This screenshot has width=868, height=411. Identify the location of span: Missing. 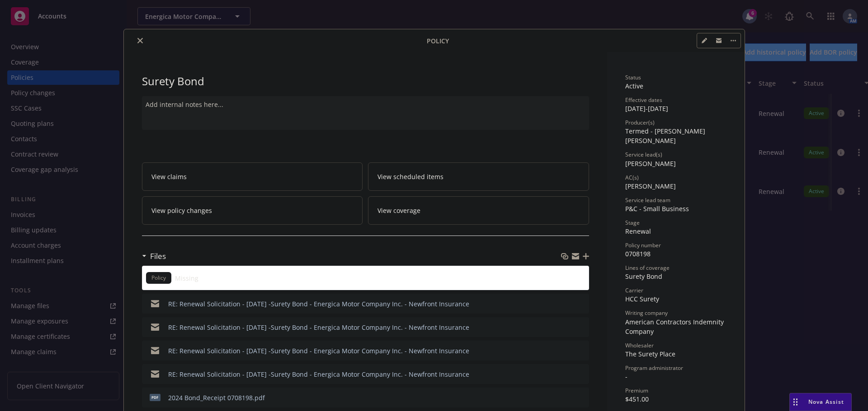
(186, 278).